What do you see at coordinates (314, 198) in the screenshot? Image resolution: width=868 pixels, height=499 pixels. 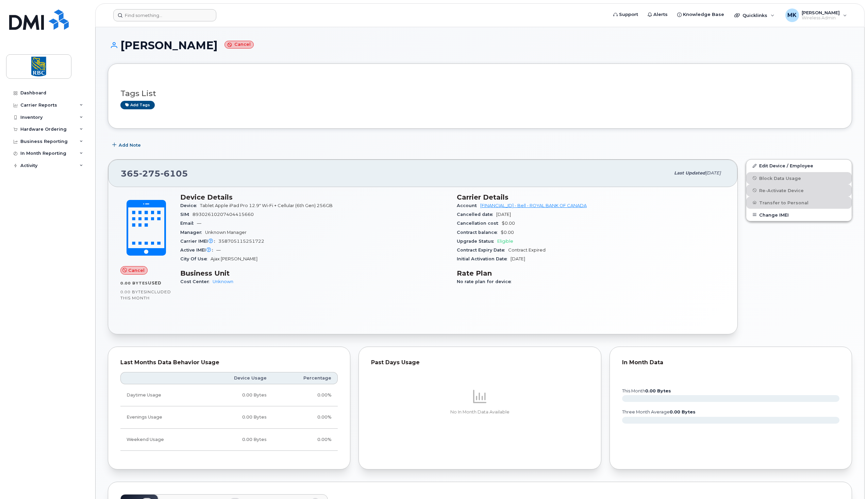 I see `h3: Device Details` at bounding box center [314, 198].